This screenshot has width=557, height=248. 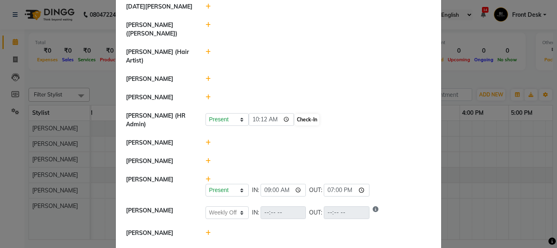 What do you see at coordinates (307, 120) in the screenshot?
I see `button: Check-In` at bounding box center [307, 120].